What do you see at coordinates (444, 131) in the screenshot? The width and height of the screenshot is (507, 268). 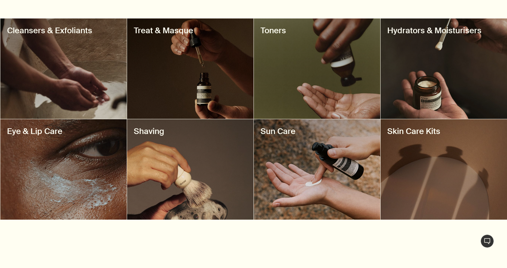 I see `h3: Skin Care Kits` at bounding box center [444, 131].